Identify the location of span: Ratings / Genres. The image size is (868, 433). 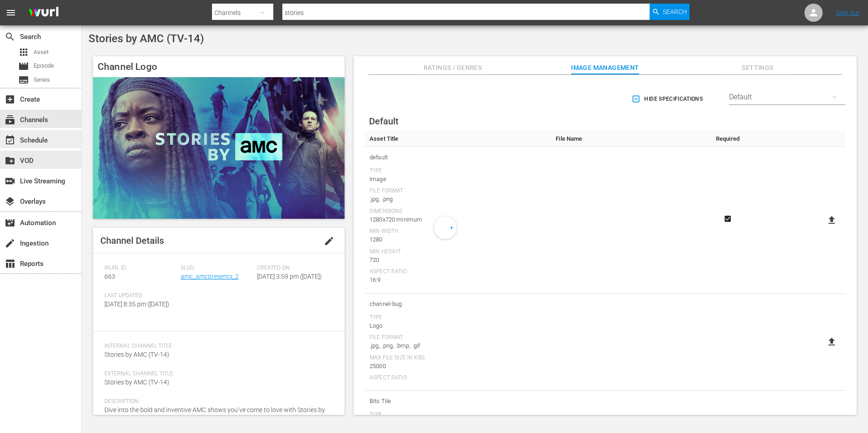
(452, 68).